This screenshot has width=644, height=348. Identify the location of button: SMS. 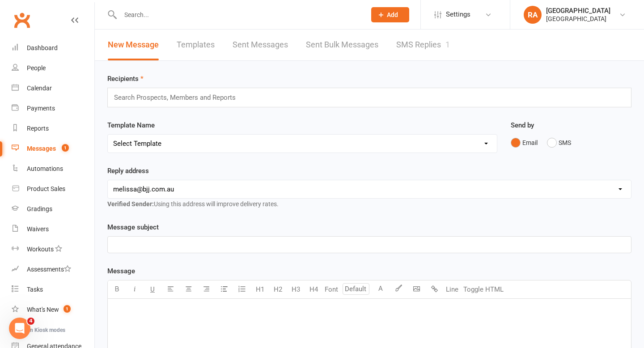
(559, 143).